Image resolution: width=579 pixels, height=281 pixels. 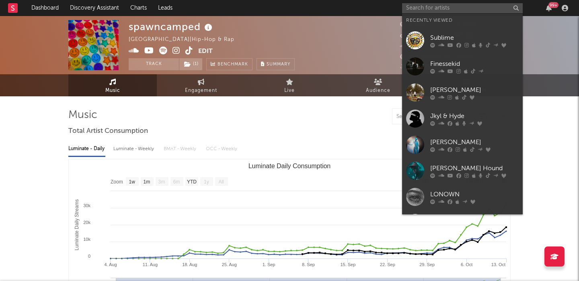 What do you see at coordinates (190, 64) in the screenshot?
I see `button: (1)` at bounding box center [190, 64].